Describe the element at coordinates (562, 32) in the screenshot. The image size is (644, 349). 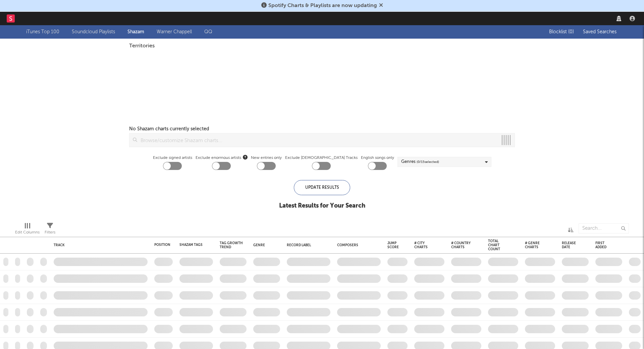
I see `span: Blocklist` at that location.